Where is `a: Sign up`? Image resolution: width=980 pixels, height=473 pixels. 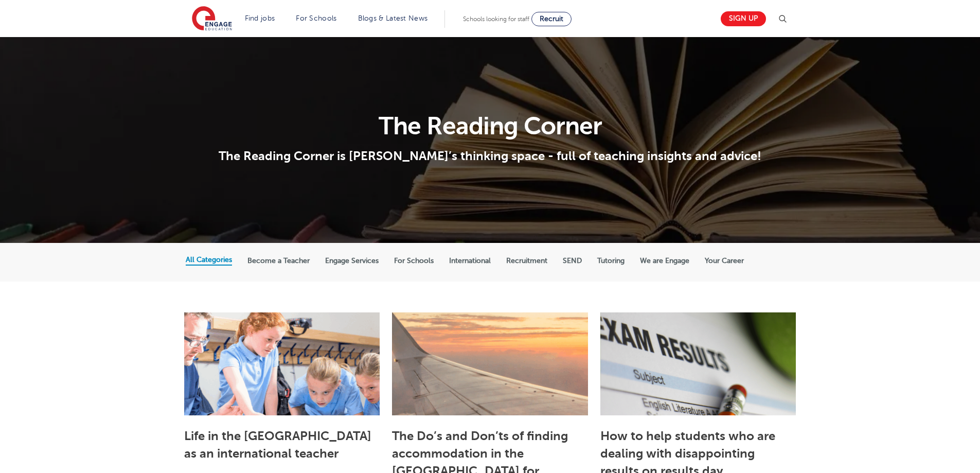
a: Sign up is located at coordinates (744, 19).